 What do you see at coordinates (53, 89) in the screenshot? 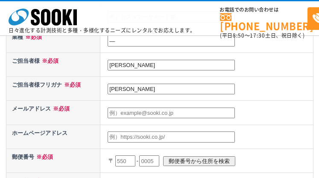
I see `th: ご担当者様フリガナ` at bounding box center [53, 89].